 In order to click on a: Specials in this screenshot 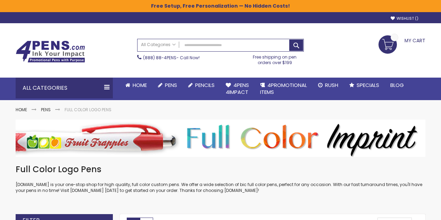, I will do `click(364, 85)`.